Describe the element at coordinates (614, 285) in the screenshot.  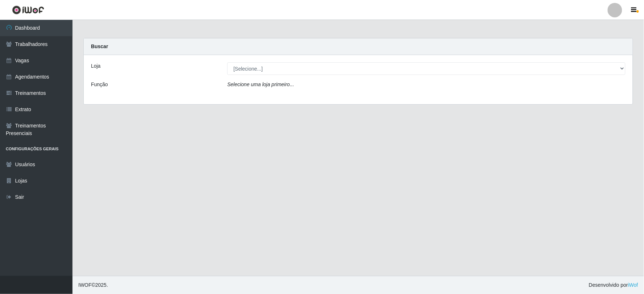
I see `span: Desenvolvido por` at that location.